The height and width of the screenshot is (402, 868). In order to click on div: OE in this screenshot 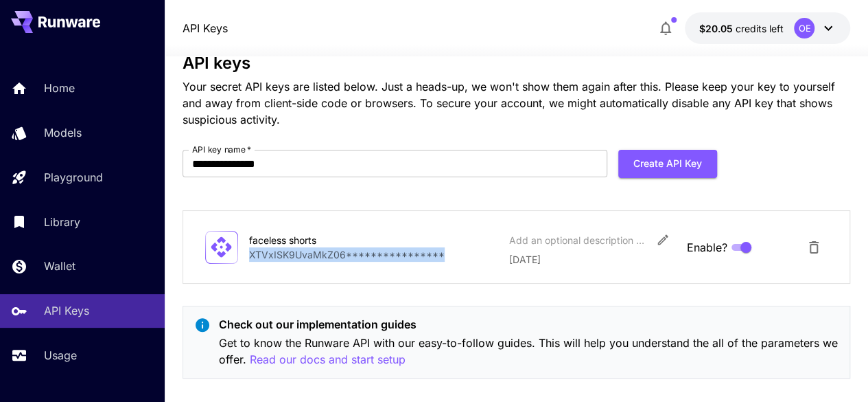, I will do `click(805, 28)`.